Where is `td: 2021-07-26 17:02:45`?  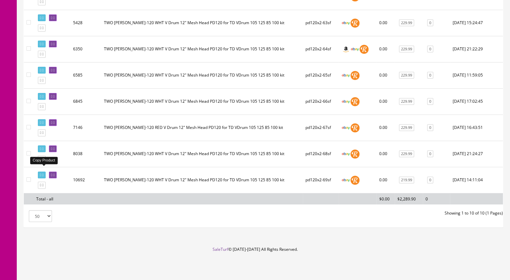
td: 2021-07-26 17:02:45 is located at coordinates (476, 101).